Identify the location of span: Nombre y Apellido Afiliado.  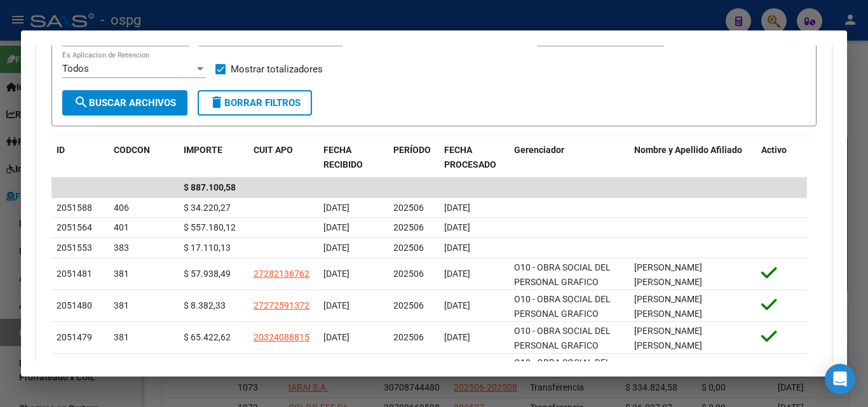
(688, 150).